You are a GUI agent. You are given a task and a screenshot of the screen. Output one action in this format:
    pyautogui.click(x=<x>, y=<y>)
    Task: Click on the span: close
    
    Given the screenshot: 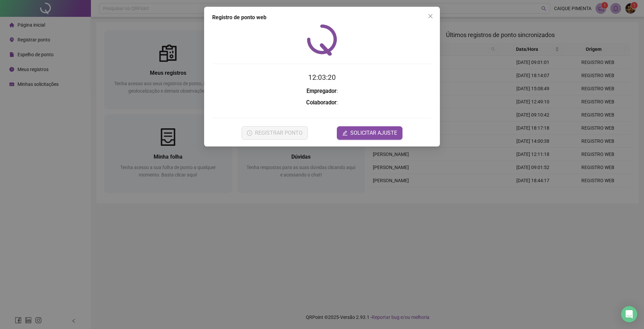 What is the action you would take?
    pyautogui.click(x=430, y=16)
    